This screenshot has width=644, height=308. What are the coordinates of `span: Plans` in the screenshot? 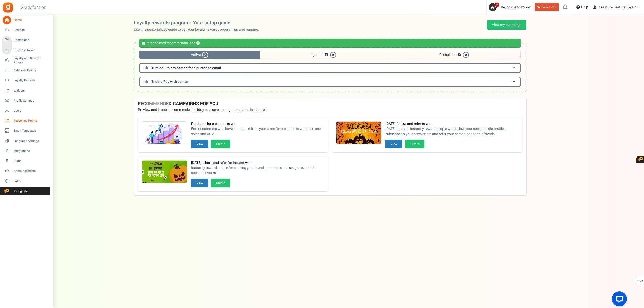 It's located at (31, 161).